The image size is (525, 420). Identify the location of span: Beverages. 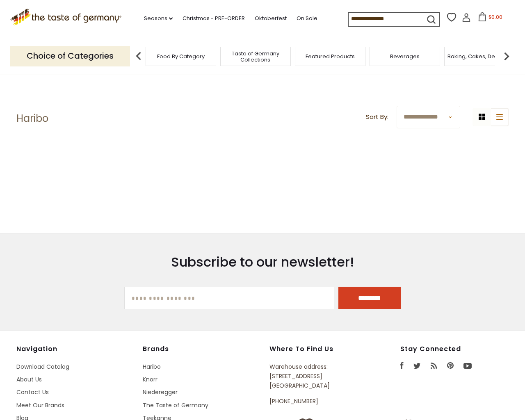
(405, 56).